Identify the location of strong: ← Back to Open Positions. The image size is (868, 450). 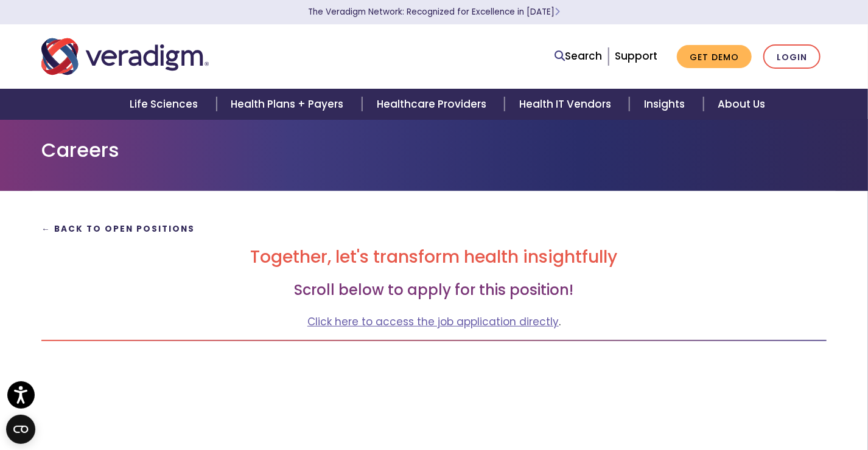
(118, 229).